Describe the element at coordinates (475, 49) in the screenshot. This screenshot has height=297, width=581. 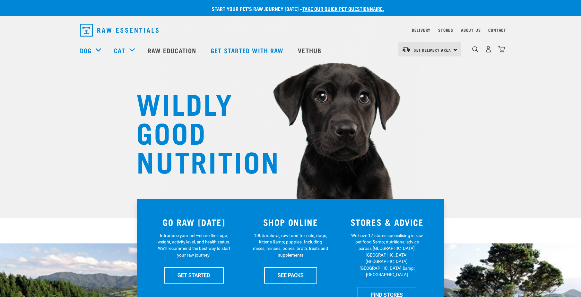
I see `img: home-icon-1@2x.png` at that location.